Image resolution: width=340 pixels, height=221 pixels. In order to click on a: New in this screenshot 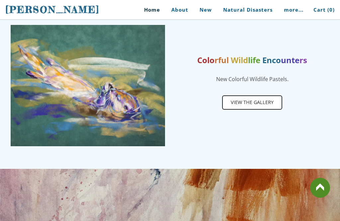, I will do `click(206, 10)`.